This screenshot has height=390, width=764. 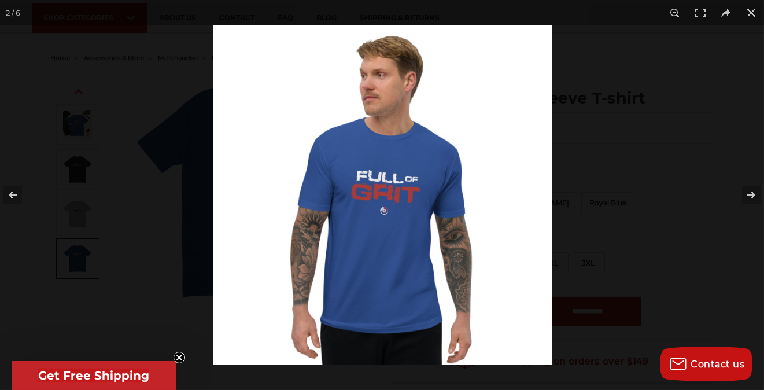 What do you see at coordinates (94, 375) in the screenshot?
I see `div: Get Free ShippingClose teaser` at bounding box center [94, 375].